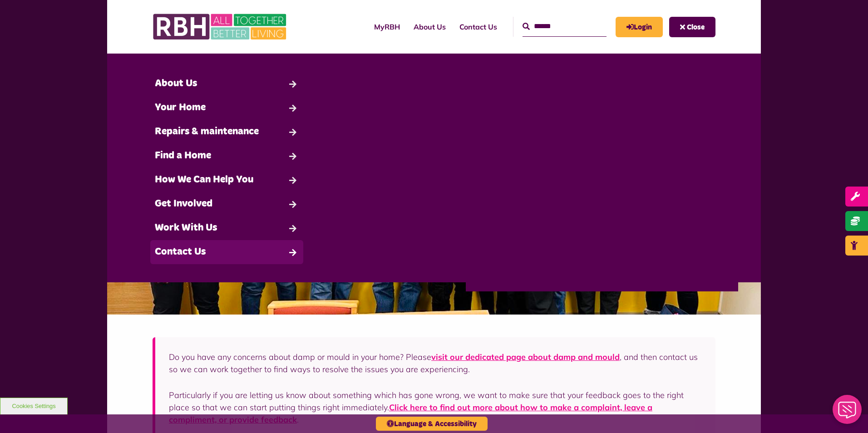 Image resolution: width=868 pixels, height=433 pixels. What do you see at coordinates (20, 17) in the screenshot?
I see `div: Close Web Assistant` at bounding box center [20, 17].